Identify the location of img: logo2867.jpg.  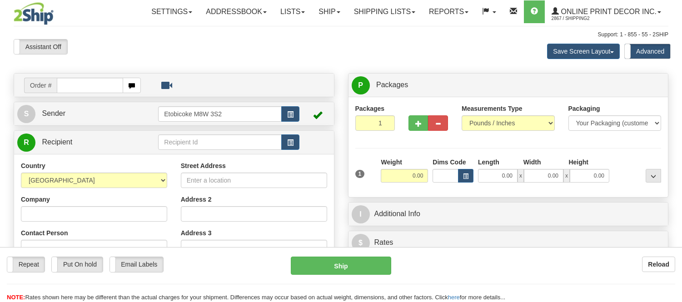
(34, 14).